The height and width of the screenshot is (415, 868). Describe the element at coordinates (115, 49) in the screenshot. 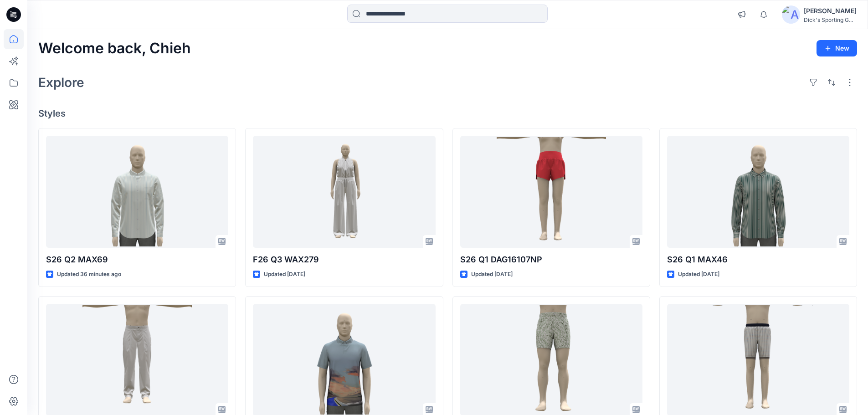

I see `h2: Welcome back, Chieh` at that location.